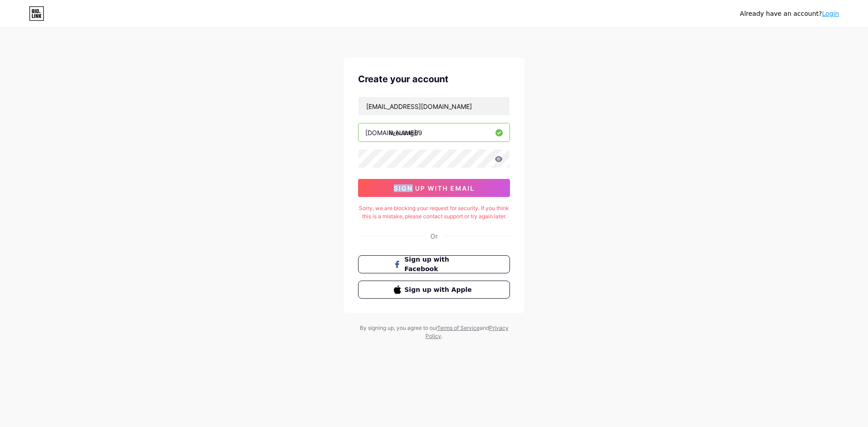 This screenshot has width=868, height=427. Describe the element at coordinates (434, 264) in the screenshot. I see `button: Sign up with Facebook` at that location.